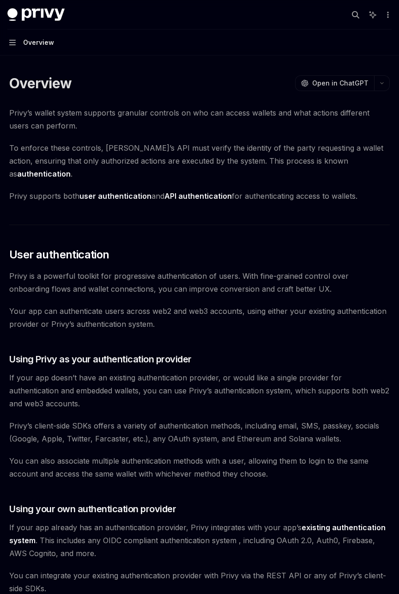 The width and height of the screenshot is (399, 594). What do you see at coordinates (38, 43) in the screenshot?
I see `div: Overview` at bounding box center [38, 43].